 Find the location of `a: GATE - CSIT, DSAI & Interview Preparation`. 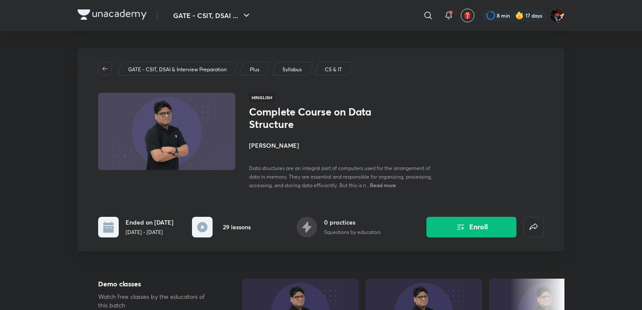

a: GATE - CSIT, DSAI & Interview Preparation is located at coordinates (177, 69).